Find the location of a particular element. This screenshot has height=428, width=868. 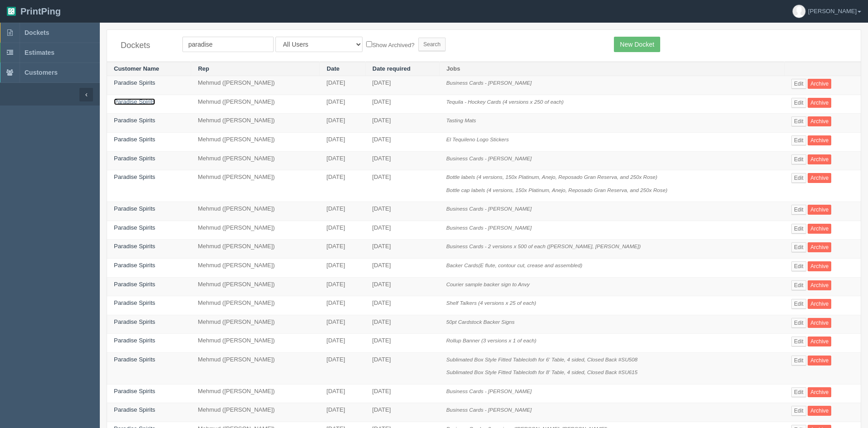

i: Sublimated Box Style Fitted Tablecloth for 6' Table, 4 sided, Closed Back #SU508 is located at coordinates (541, 359).